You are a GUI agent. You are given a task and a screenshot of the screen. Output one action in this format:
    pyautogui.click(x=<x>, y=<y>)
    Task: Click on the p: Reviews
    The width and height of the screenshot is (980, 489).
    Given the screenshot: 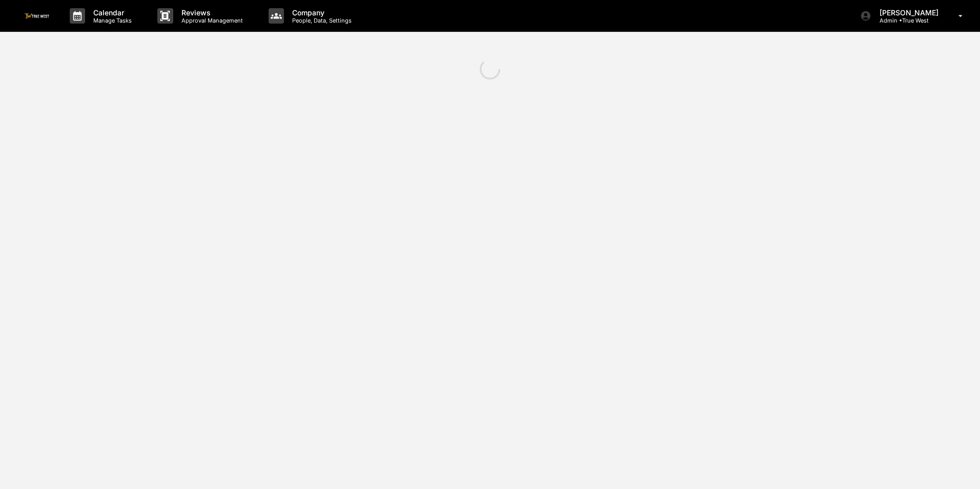 What is the action you would take?
    pyautogui.click(x=211, y=13)
    